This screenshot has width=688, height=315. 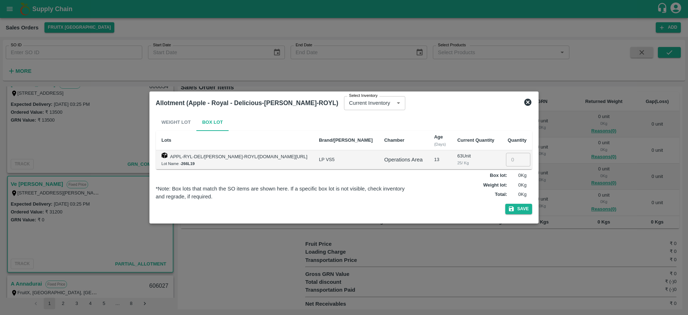 What do you see at coordinates (518, 160) in the screenshot?
I see `input: 0` at bounding box center [518, 160].